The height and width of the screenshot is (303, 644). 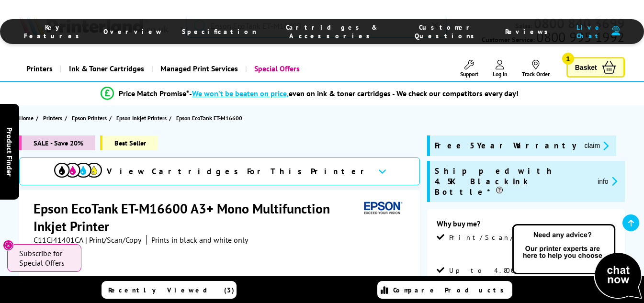 I want to click on i: Prints in black and white only, so click(x=200, y=240).